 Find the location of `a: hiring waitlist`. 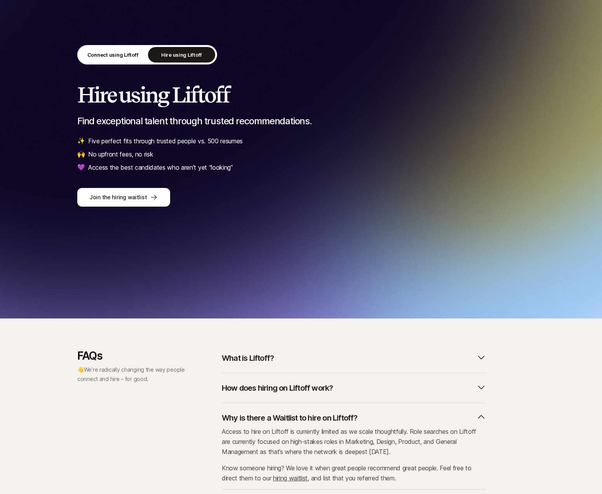

a: hiring waitlist is located at coordinates (290, 478).